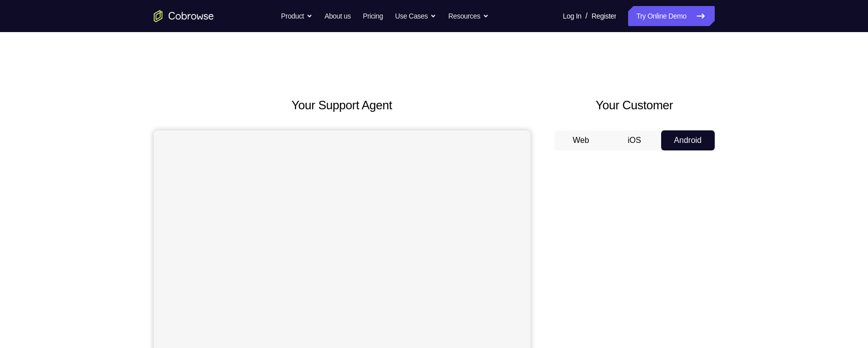  I want to click on button: Web, so click(581, 140).